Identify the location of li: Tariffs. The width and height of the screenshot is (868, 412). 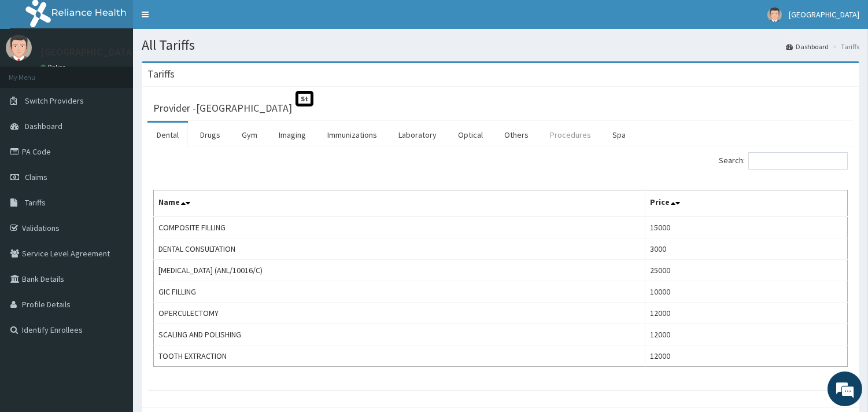
(844, 46).